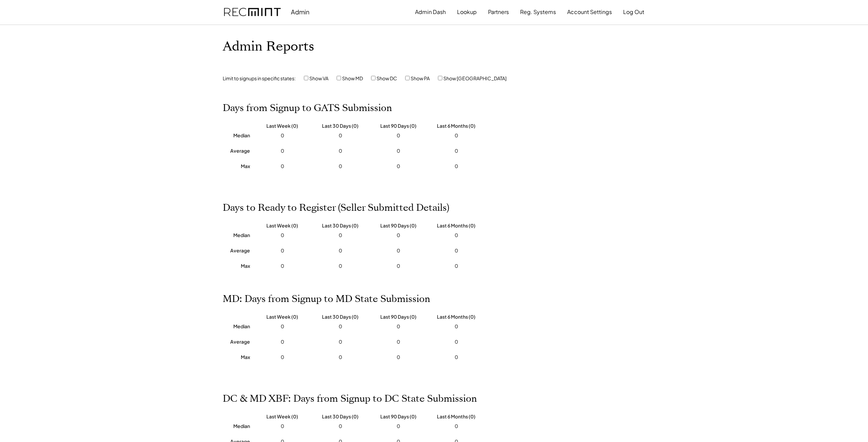 This screenshot has width=868, height=442. I want to click on button: Log Out, so click(634, 12).